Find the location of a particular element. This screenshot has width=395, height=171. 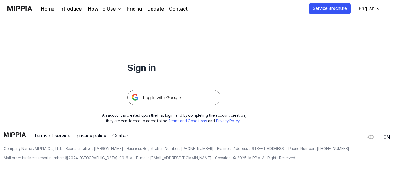

a: Introduce is located at coordinates (70, 9).